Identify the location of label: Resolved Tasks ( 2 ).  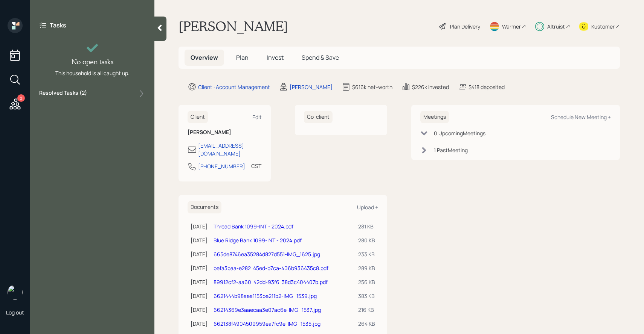
(63, 93).